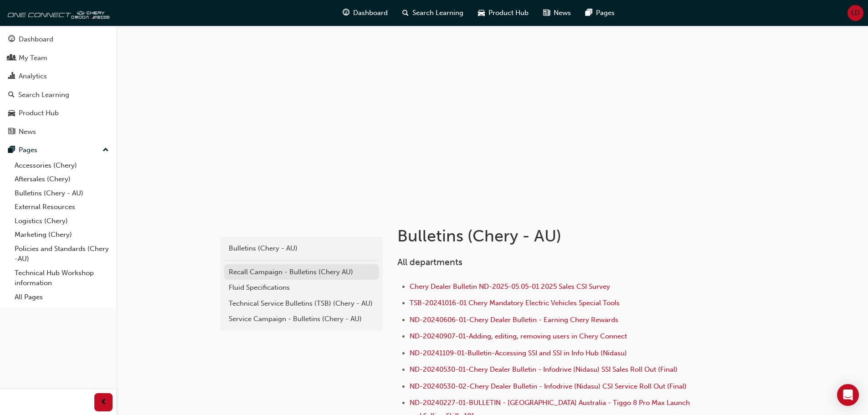 The height and width of the screenshot is (415, 868). What do you see at coordinates (62, 165) in the screenshot?
I see `a: Accessories (Chery)` at bounding box center [62, 165].